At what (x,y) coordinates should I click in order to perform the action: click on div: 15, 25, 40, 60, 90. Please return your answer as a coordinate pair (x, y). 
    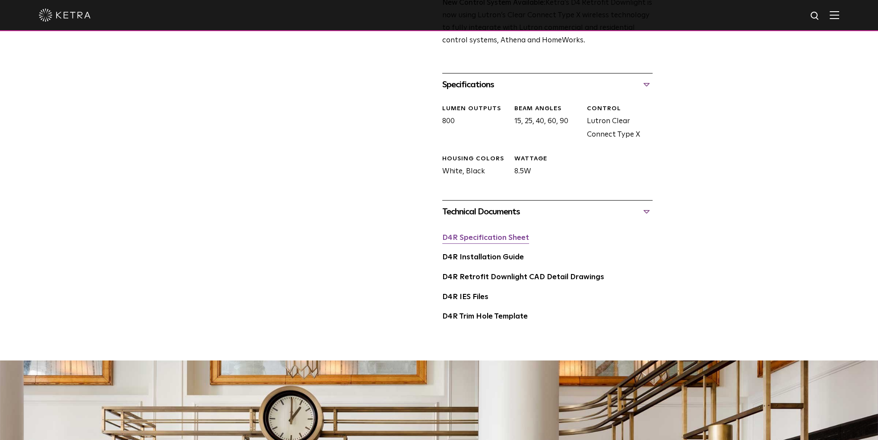
    Looking at the image, I should click on (544, 123).